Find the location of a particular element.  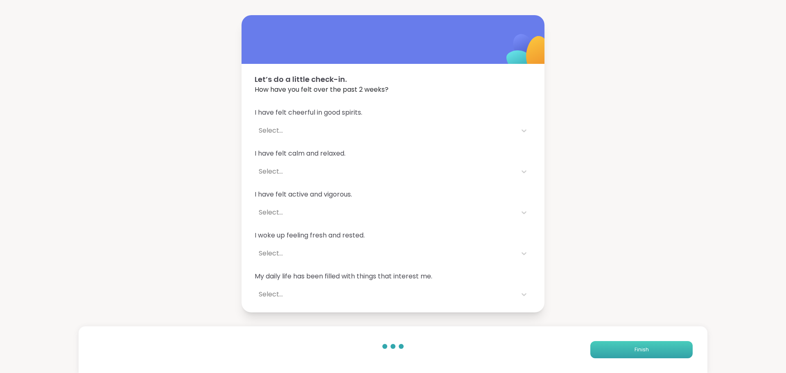

img: ShareWell Logomark is located at coordinates (527, 53).